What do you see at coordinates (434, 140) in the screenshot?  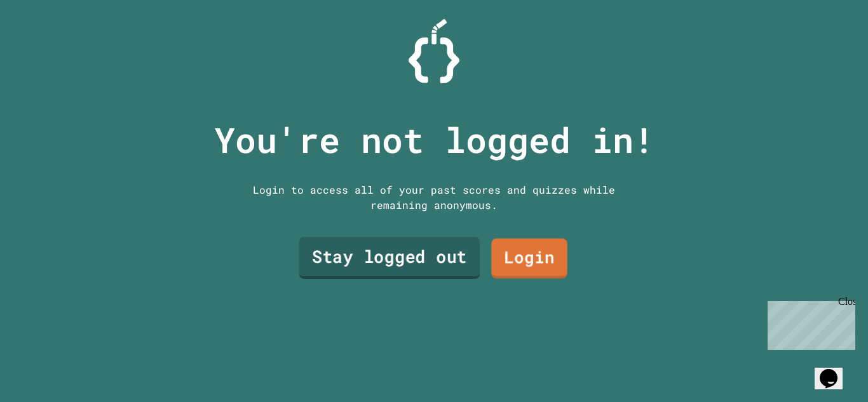 I see `p: You're not logged in!` at bounding box center [434, 140].